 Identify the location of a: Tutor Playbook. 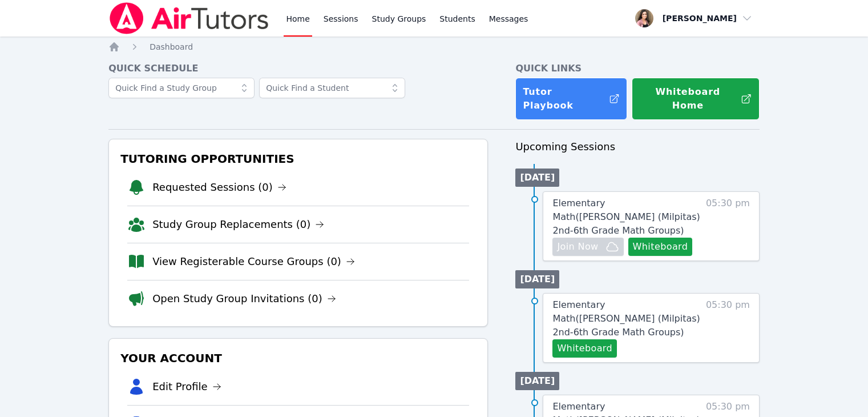
(572, 99).